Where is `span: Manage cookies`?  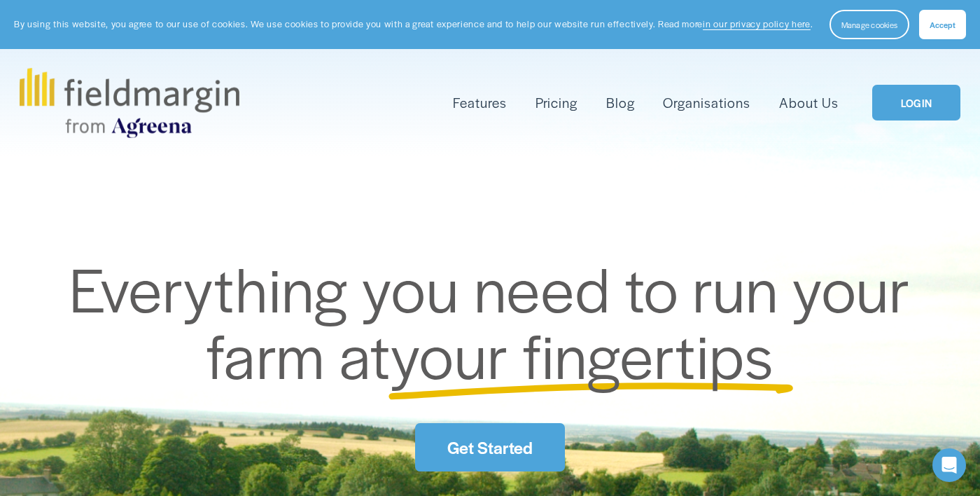 span: Manage cookies is located at coordinates (870, 25).